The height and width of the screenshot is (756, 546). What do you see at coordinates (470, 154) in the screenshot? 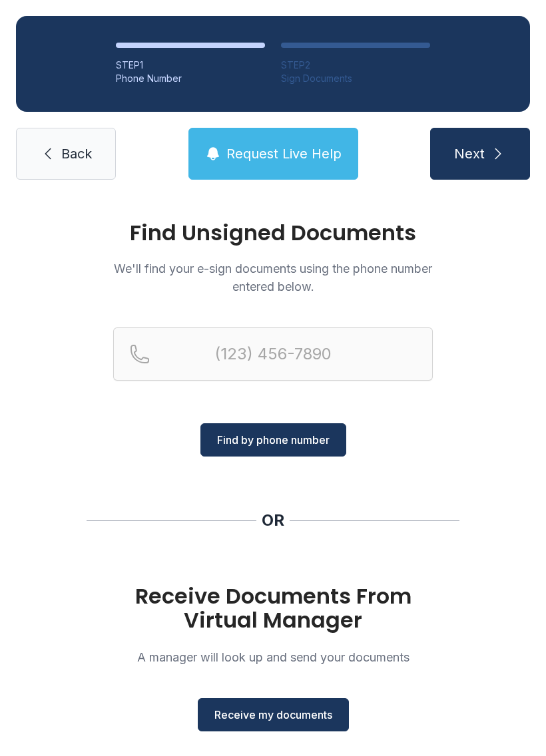
I see `span: Next` at bounding box center [470, 154].